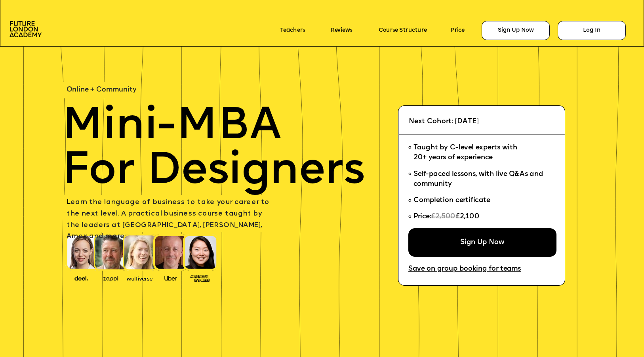 This screenshot has width=644, height=357. I want to click on a: Course Structure, so click(403, 31).